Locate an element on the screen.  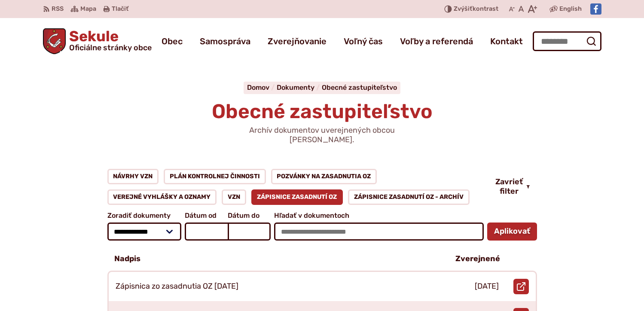
a: Obecné zastupiteľstvo is located at coordinates (359, 87).